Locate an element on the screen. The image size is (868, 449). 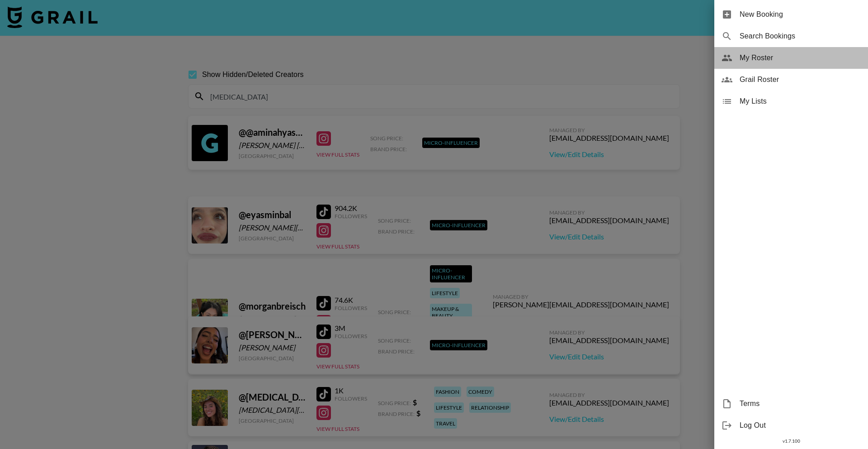
div: New Booking is located at coordinates (791, 15).